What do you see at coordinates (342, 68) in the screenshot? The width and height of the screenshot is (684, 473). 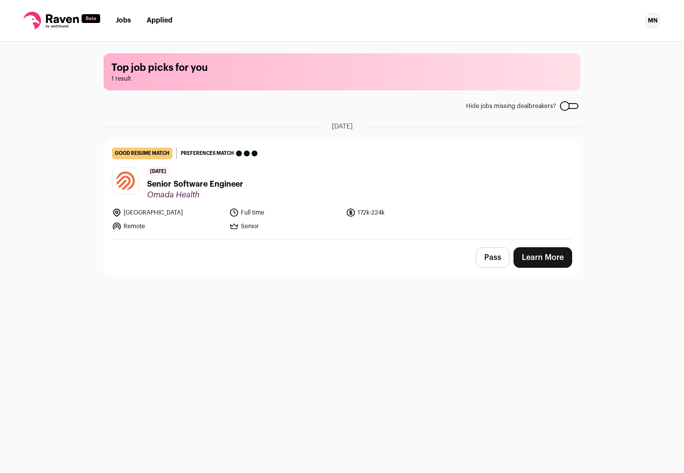 I see `h1: Top job picks for you` at bounding box center [342, 68].